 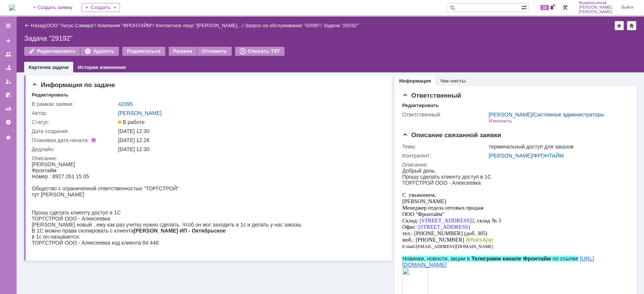 I want to click on a: Перейти в интерфейс администратора, so click(x=565, y=8).